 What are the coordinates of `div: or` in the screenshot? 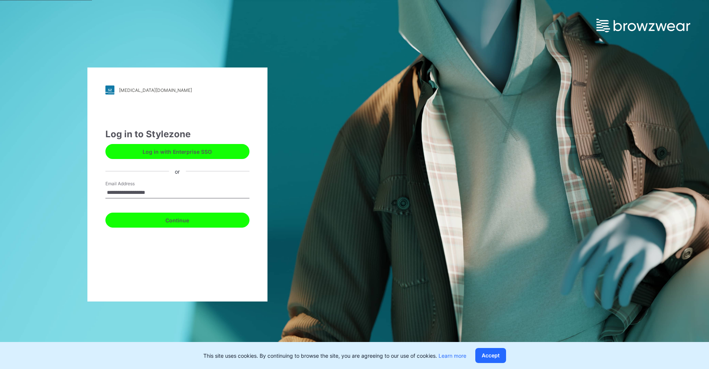 It's located at (177, 171).